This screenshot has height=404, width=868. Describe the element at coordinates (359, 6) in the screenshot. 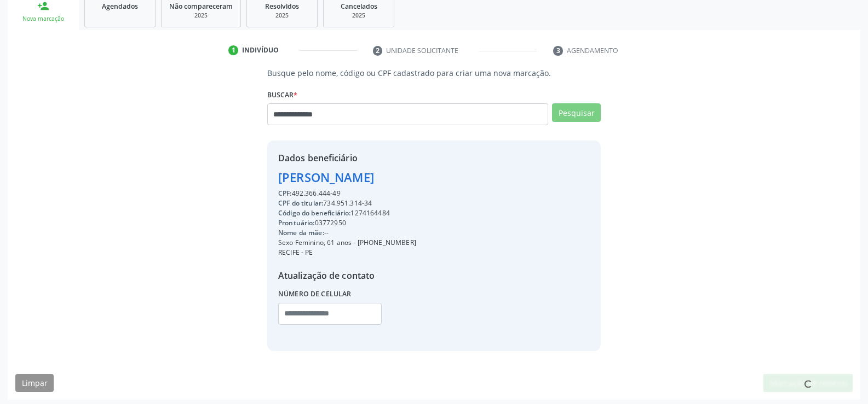

I see `span: Cancelados` at that location.